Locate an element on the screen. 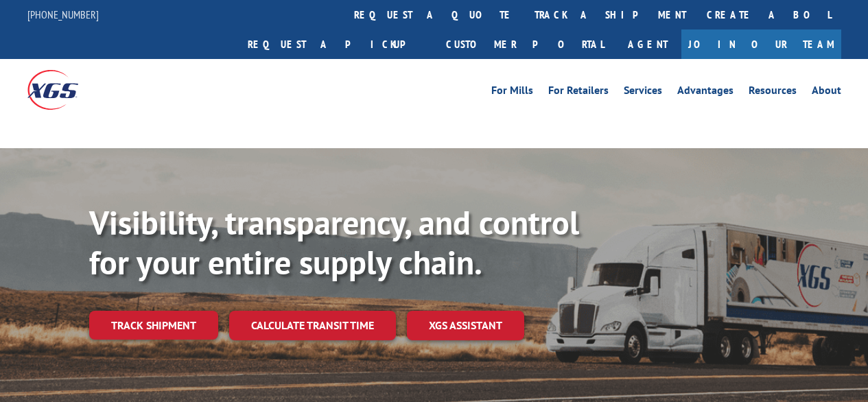  a: For Retailers is located at coordinates (579, 93).